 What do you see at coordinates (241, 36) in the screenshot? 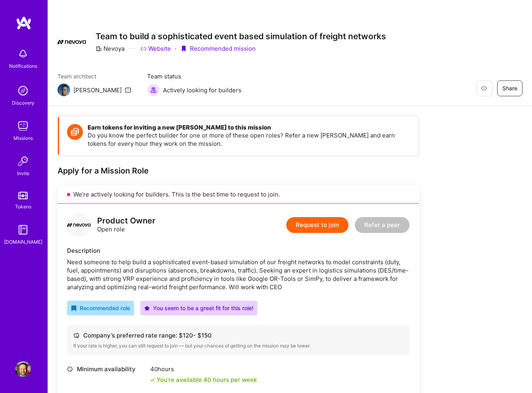
I see `h3: Team to build a sophisticated event based simulation of freight networks` at bounding box center [241, 36].